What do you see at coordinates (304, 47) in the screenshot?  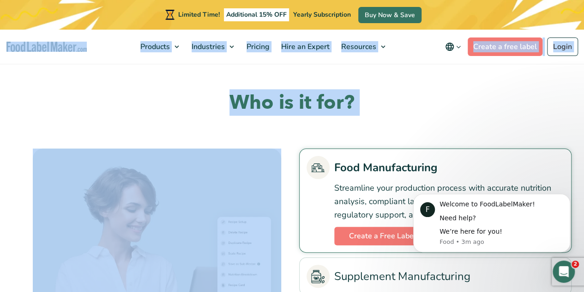 I see `a: Hire an Expert` at bounding box center [304, 47].